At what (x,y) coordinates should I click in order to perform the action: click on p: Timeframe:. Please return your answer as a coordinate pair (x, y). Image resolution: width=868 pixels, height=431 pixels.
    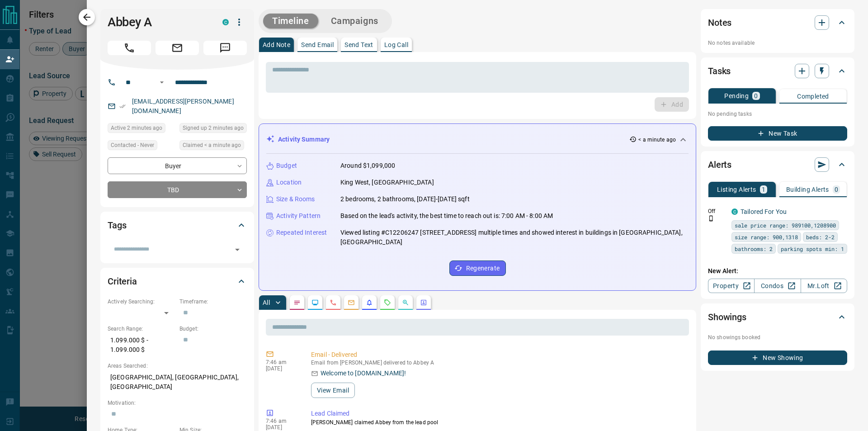
    Looking at the image, I should click on (213, 302).